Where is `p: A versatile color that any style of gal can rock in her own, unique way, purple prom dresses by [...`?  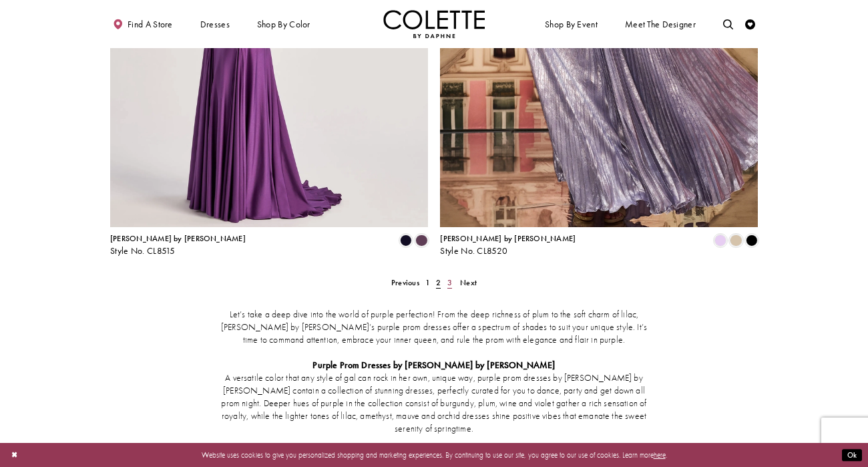
p: A versatile color that any style of gal can rock in her own, unique way, purple prom dresses by [... is located at coordinates (434, 404).